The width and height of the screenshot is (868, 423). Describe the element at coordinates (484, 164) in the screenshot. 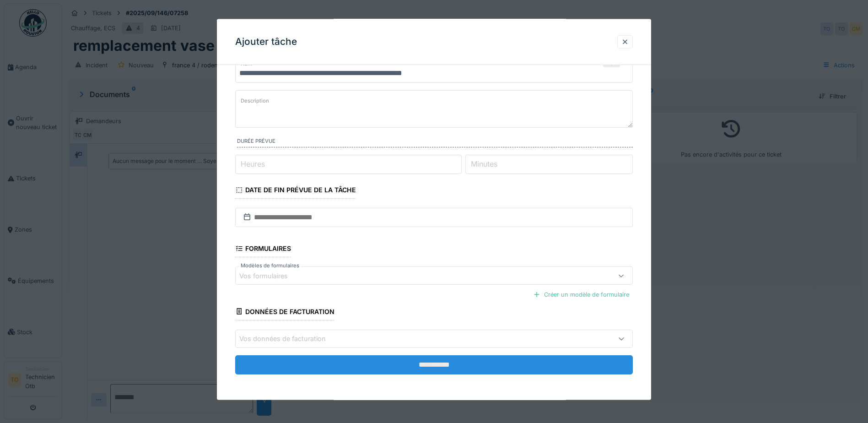

I see `label: Minutes` at that location.